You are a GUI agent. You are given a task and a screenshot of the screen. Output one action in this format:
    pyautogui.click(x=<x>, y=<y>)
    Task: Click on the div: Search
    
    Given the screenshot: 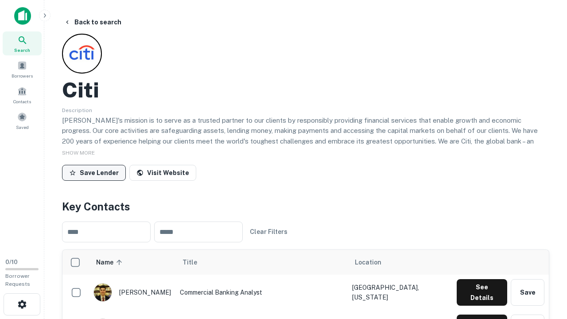 What is the action you would take?
    pyautogui.click(x=22, y=43)
    